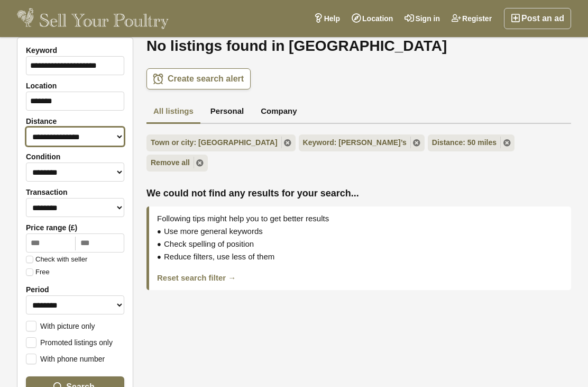 The height and width of the screenshot is (387, 588). I want to click on a: Post an ad, so click(538, 19).